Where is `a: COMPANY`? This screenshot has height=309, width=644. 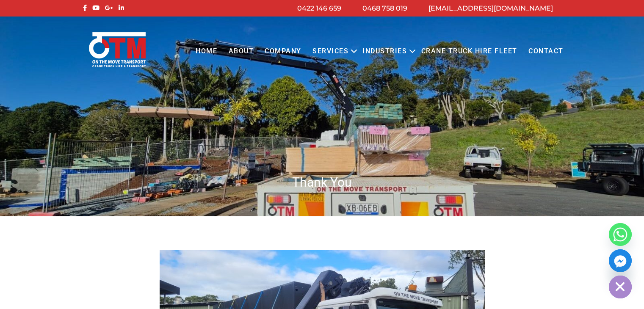
a: COMPANY is located at coordinates (283, 51).